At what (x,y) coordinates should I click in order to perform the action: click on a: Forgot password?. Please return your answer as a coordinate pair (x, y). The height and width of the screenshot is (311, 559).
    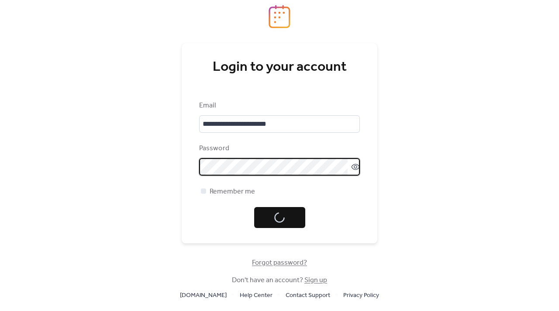
    Looking at the image, I should click on (280, 262).